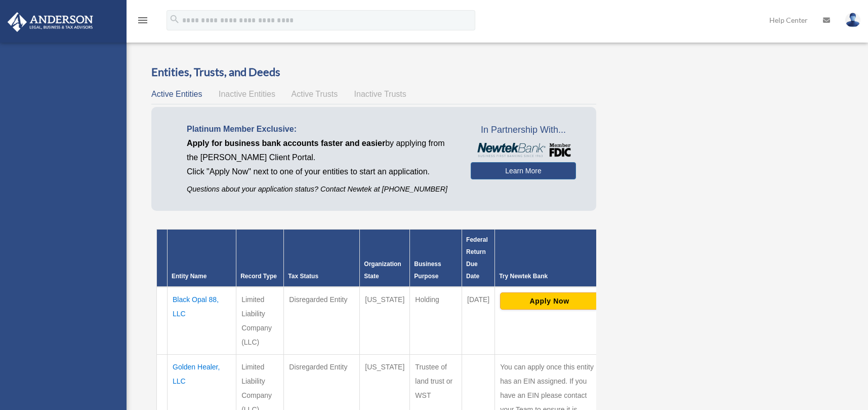 Image resolution: width=868 pixels, height=410 pixels. Describe the element at coordinates (322, 321) in the screenshot. I see `td: Disregarded Entity` at that location.